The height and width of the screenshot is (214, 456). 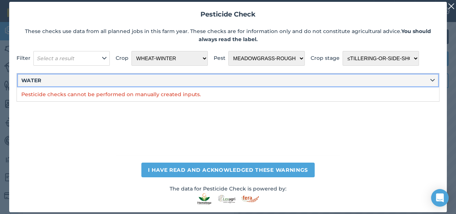 I want to click on span: Filter, so click(x=24, y=58).